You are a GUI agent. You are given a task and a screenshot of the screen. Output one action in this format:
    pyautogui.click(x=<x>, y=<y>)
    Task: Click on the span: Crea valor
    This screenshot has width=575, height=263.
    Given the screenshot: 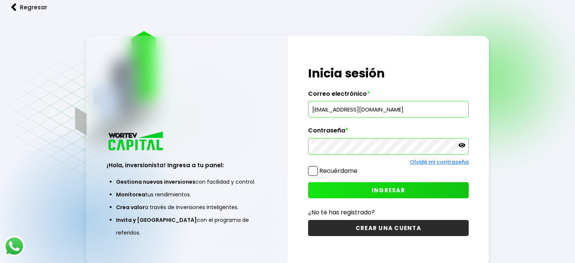 What is the action you would take?
    pyautogui.click(x=130, y=208)
    